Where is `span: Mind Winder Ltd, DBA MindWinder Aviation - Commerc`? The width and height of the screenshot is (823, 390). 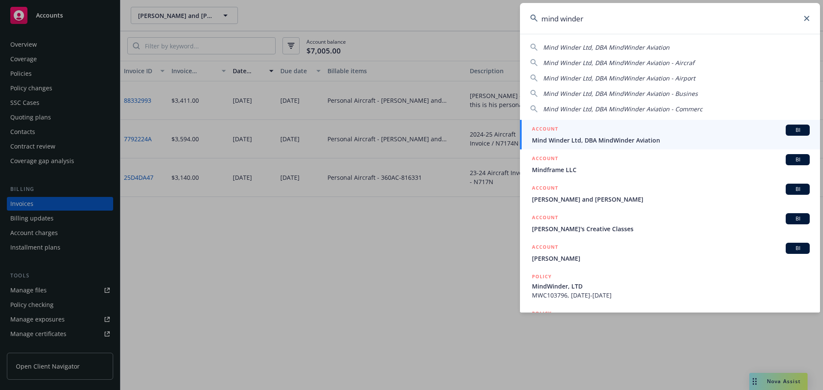
span: Mind Winder Ltd, DBA MindWinder Aviation - Commerc is located at coordinates (623, 109).